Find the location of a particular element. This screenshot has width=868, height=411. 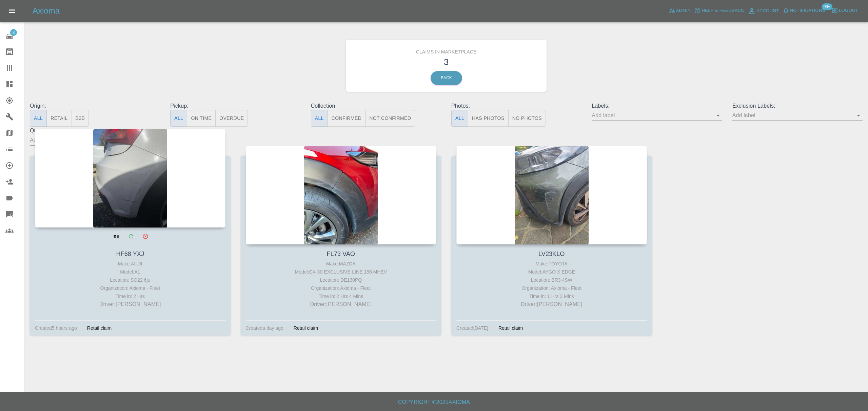

button: Help & Feedback is located at coordinates (719, 10).